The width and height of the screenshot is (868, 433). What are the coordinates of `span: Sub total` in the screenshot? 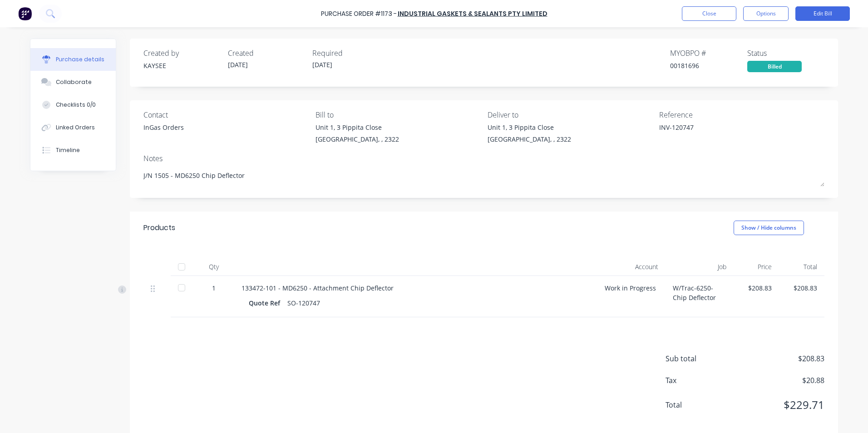 It's located at (700, 359).